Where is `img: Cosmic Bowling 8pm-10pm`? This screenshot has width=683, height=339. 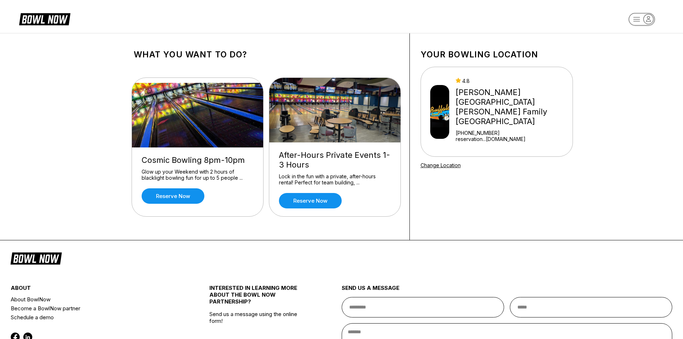 img: Cosmic Bowling 8pm-10pm is located at coordinates (198, 115).